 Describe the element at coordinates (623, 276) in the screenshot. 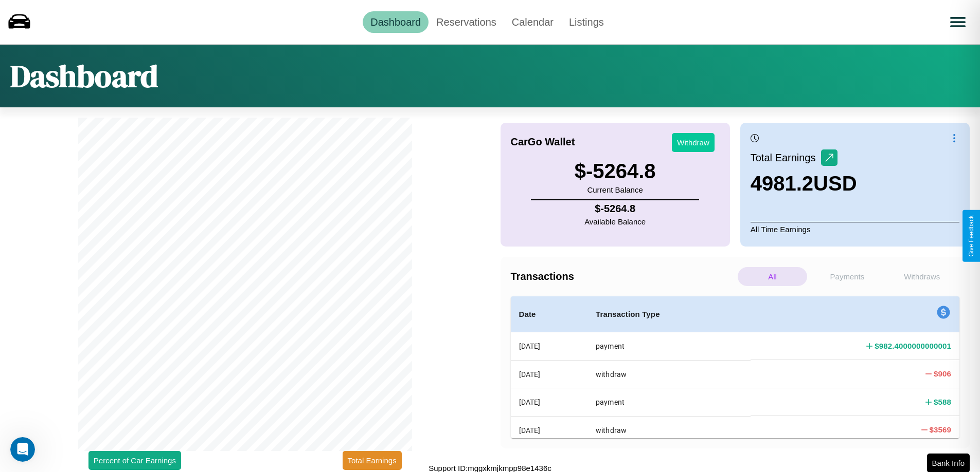

I see `h4: Transactions` at that location.